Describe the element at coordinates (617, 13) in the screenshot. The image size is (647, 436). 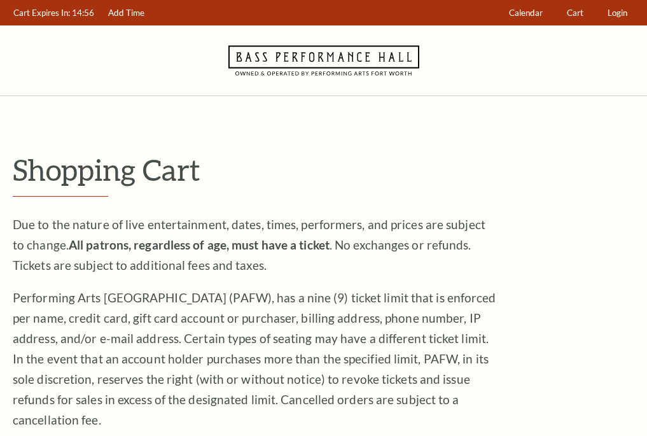
I see `span: Login` at that location.